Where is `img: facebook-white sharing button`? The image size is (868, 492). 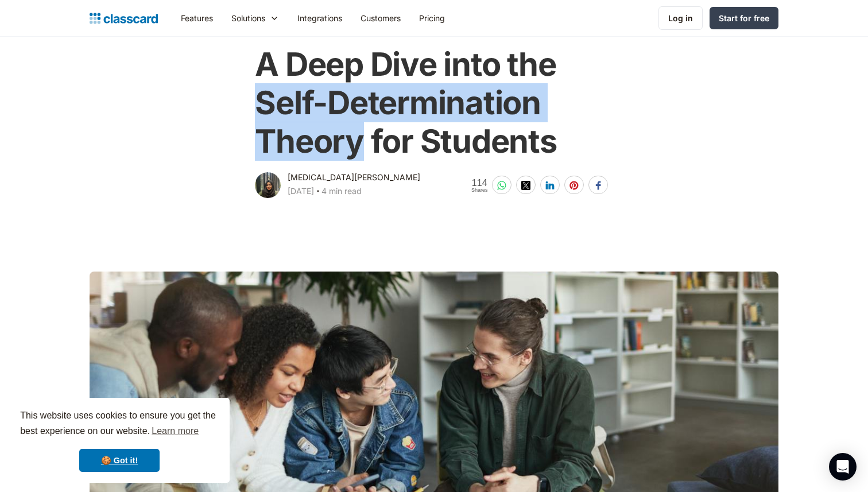 img: facebook-white sharing button is located at coordinates (598, 186).